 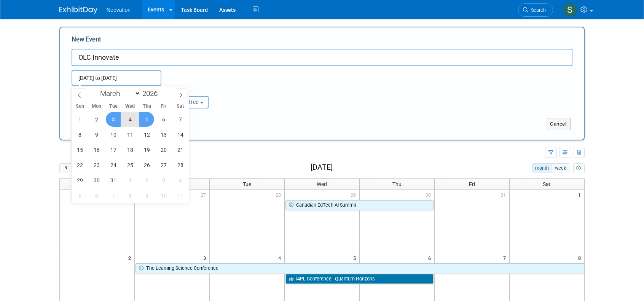 I want to click on span: April 10, 2026, so click(x=163, y=195).